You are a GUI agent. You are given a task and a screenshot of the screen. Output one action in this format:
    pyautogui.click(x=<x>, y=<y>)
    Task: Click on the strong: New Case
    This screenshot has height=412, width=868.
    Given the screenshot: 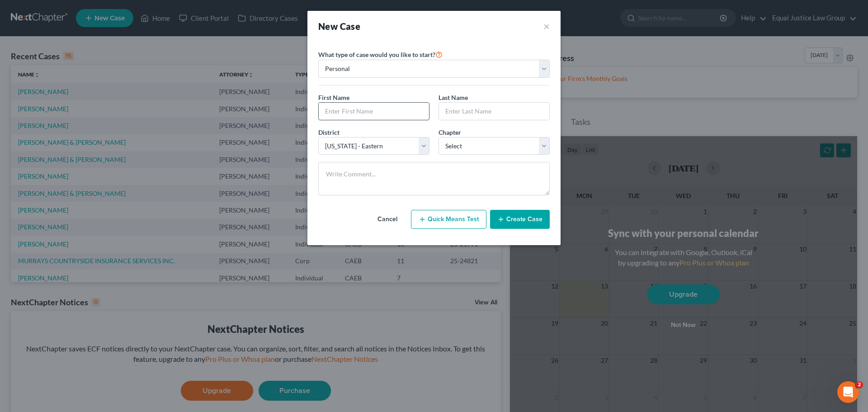 What is the action you would take?
    pyautogui.click(x=339, y=26)
    